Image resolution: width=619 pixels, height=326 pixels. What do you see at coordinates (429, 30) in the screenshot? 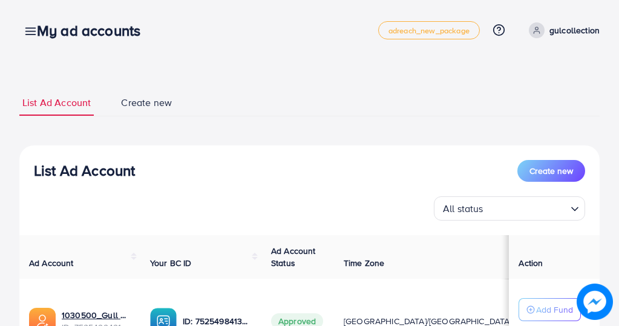
I see `a: adreach_new_package` at bounding box center [429, 30].